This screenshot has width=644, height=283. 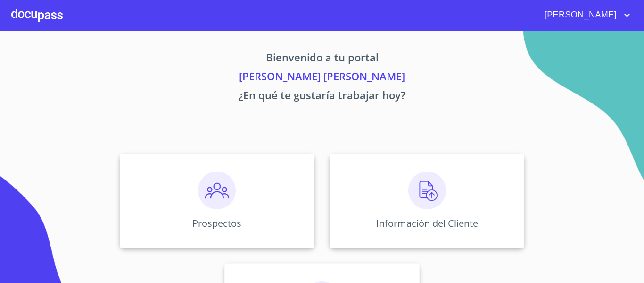 I want to click on img: carga.png, so click(x=427, y=190).